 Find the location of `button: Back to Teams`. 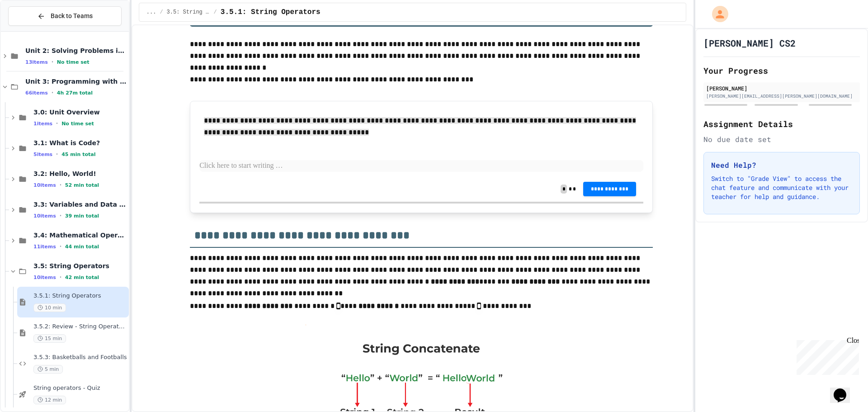

button: Back to Teams is located at coordinates (64, 16).